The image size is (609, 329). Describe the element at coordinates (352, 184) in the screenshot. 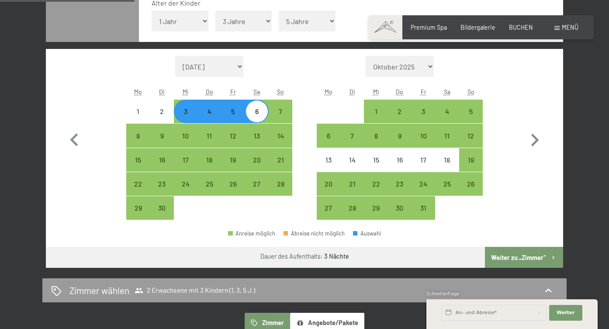

I see `div: Tue Oct 21 2025` at that location.